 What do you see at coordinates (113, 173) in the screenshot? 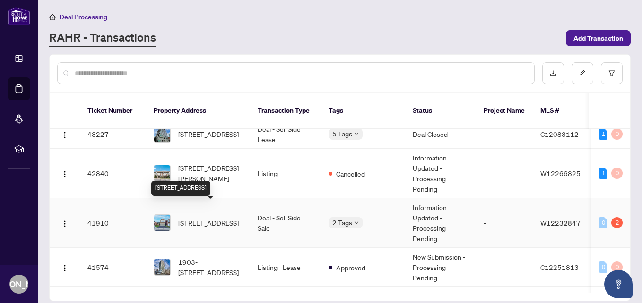
I see `td: 42840` at bounding box center [113, 173].